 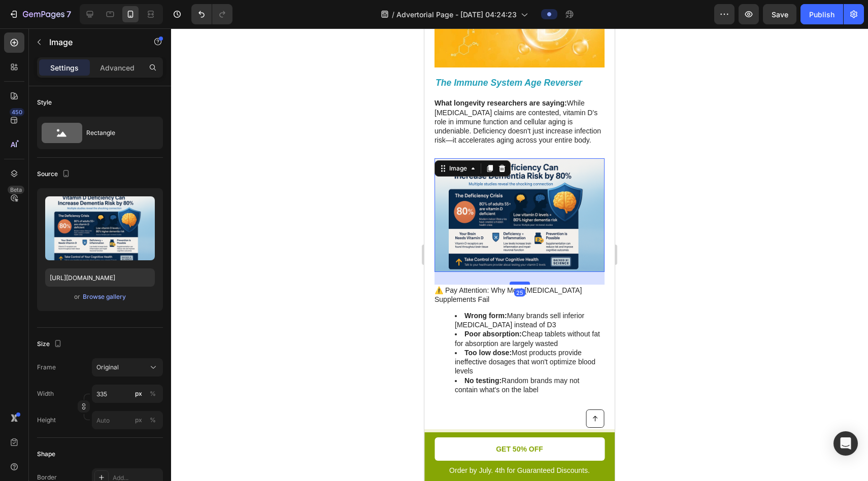 I want to click on strong: No testing:, so click(x=59, y=352).